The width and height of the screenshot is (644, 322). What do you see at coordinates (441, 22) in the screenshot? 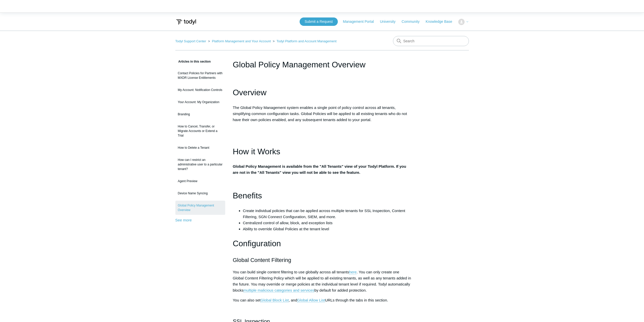
I see `a: Knowledge Base` at bounding box center [441, 22].